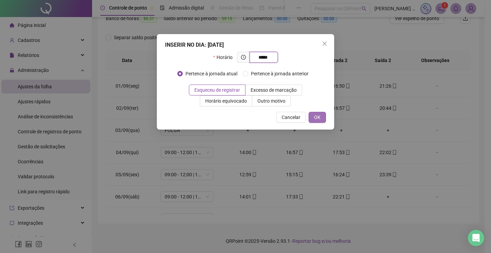  I want to click on button: Cancelar, so click(291, 117).